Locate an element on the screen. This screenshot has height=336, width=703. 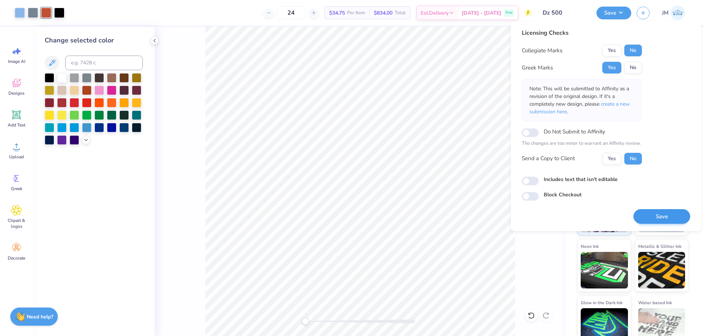
span: Total is located at coordinates (400, 13).